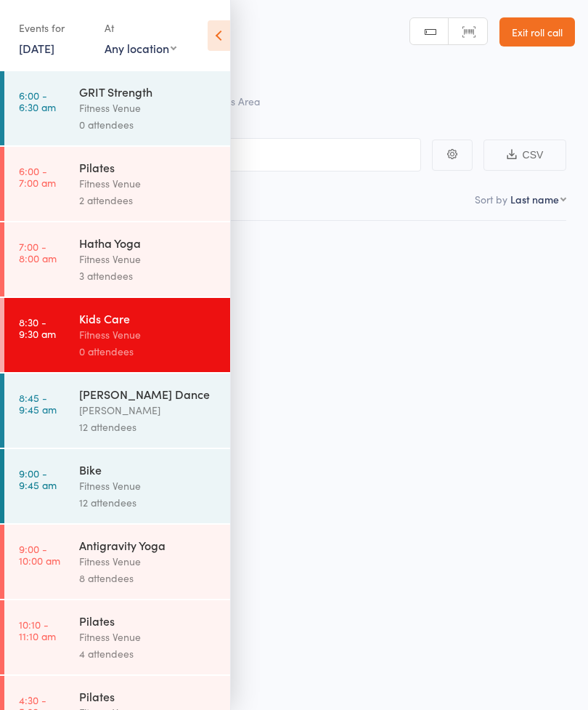 The height and width of the screenshot is (710, 588). I want to click on a: 10:10 -11:10 amPilatesFitness Venue4 attendees, so click(117, 637).